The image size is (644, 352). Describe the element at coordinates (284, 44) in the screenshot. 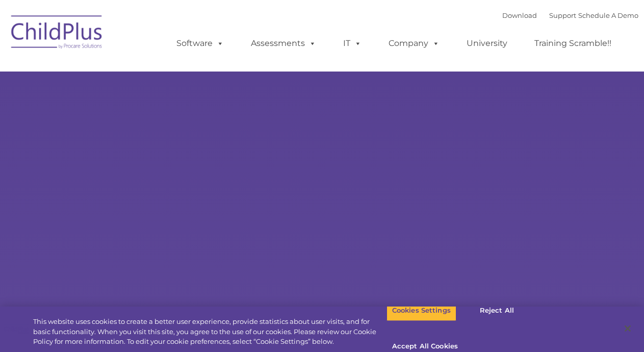

I see `a: Assessments` at that location.